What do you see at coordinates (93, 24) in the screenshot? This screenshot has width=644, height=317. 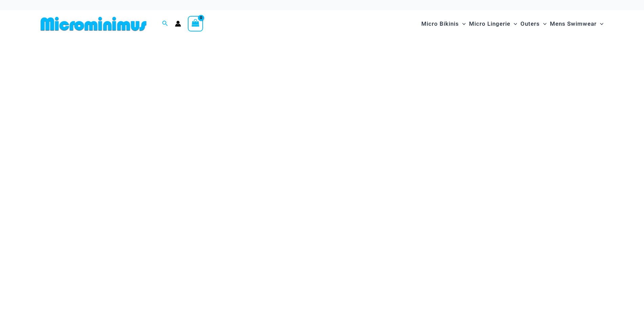 I see `img: MM SHOP LOGO FLAT` at bounding box center [93, 24].